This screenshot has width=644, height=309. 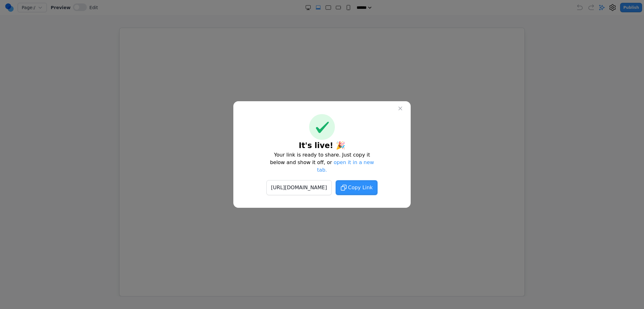 What do you see at coordinates (345, 165) in the screenshot?
I see `a: open it in a new tab.` at bounding box center [345, 165].